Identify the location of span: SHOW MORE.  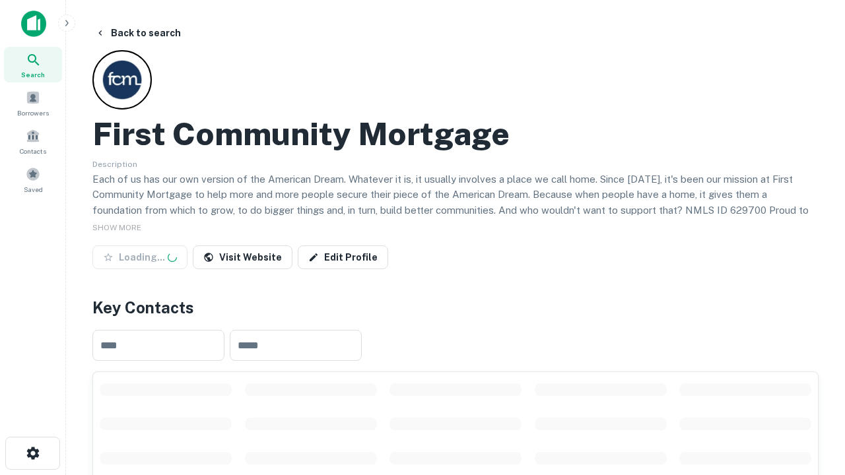
(117, 228).